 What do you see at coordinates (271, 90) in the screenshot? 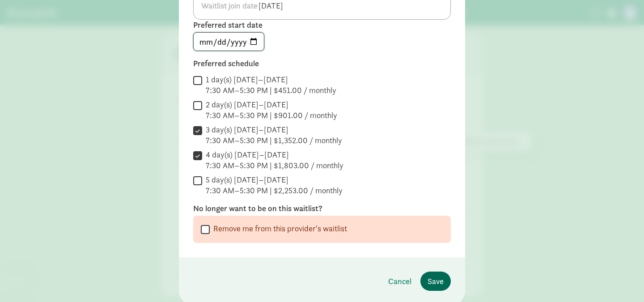
I see `div: 7:30 AM–5:30 PM | $451.00 / monthly` at bounding box center [271, 90].